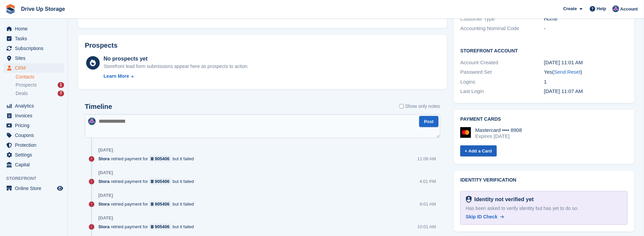  I want to click on span: Deals, so click(22, 93).